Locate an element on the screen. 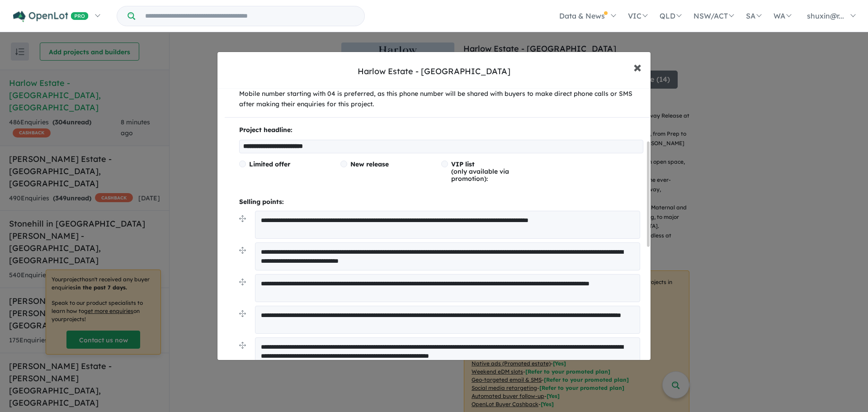  span: (only available via promotion): is located at coordinates (480, 171).